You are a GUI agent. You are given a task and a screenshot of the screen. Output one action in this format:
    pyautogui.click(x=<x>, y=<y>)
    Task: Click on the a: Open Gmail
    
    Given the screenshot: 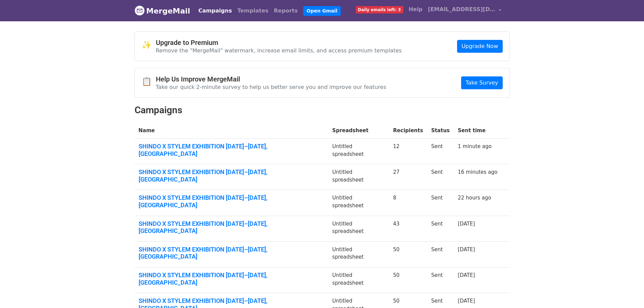 What is the action you would take?
    pyautogui.click(x=322, y=11)
    